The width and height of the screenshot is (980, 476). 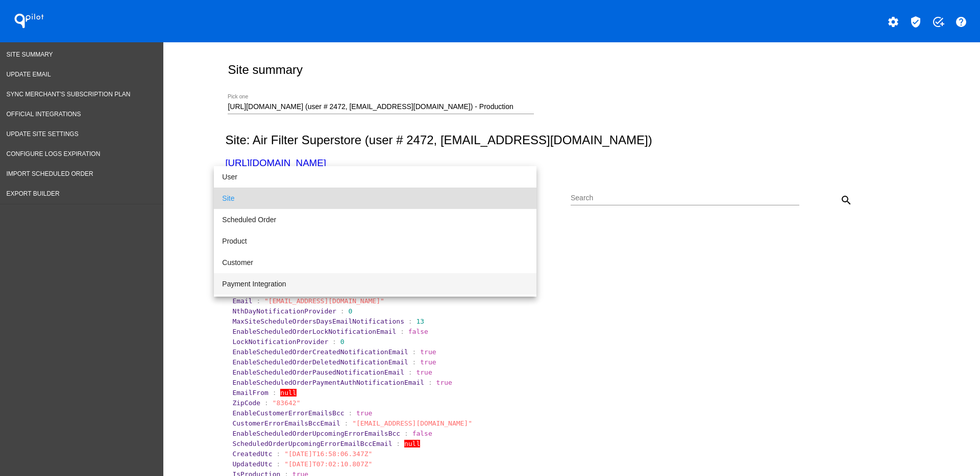 I want to click on span: Payment Integration, so click(x=375, y=284).